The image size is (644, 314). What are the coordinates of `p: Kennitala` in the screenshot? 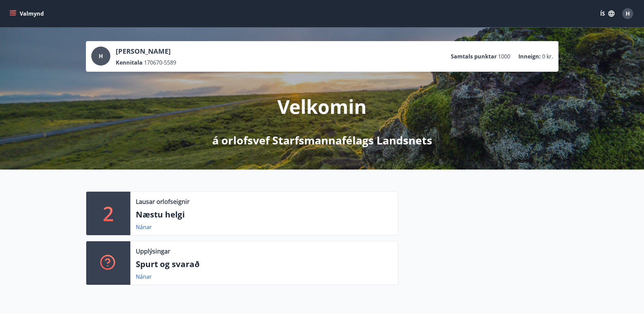 It's located at (129, 62).